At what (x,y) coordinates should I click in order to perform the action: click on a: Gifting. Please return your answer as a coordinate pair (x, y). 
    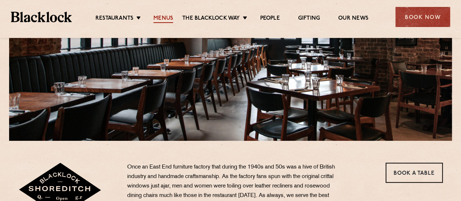
    Looking at the image, I should click on (309, 19).